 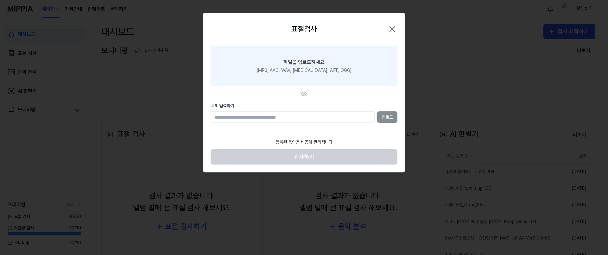 I want to click on div: 파일을 업로드하세요, so click(x=304, y=62).